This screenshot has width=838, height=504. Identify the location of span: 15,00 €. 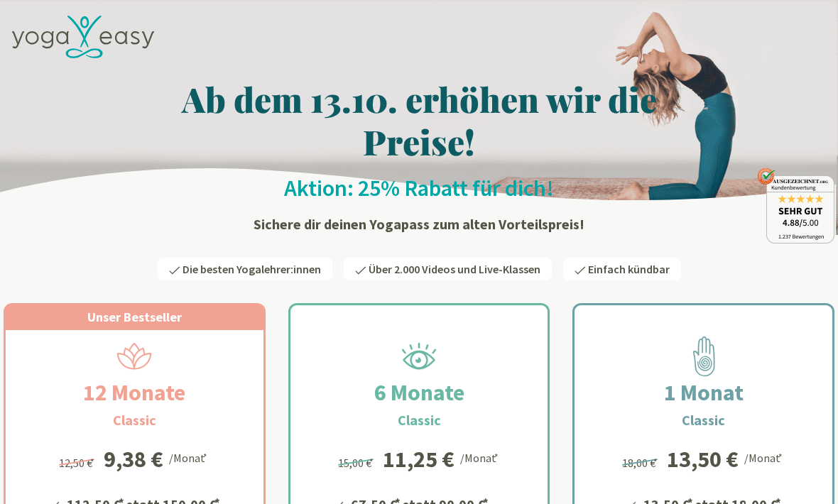
(356, 463).